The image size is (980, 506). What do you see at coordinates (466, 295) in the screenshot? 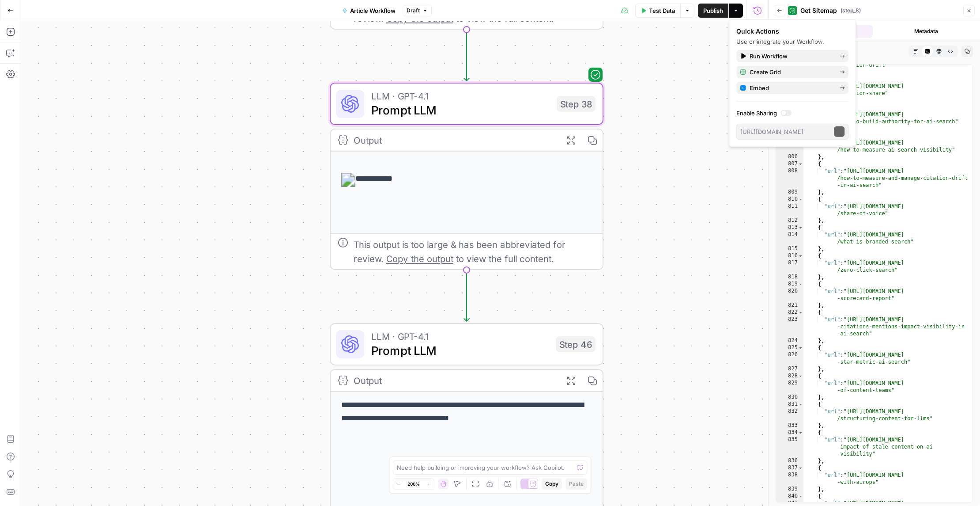
I see `g: Edge from step_38 to step_46` at bounding box center [466, 295].